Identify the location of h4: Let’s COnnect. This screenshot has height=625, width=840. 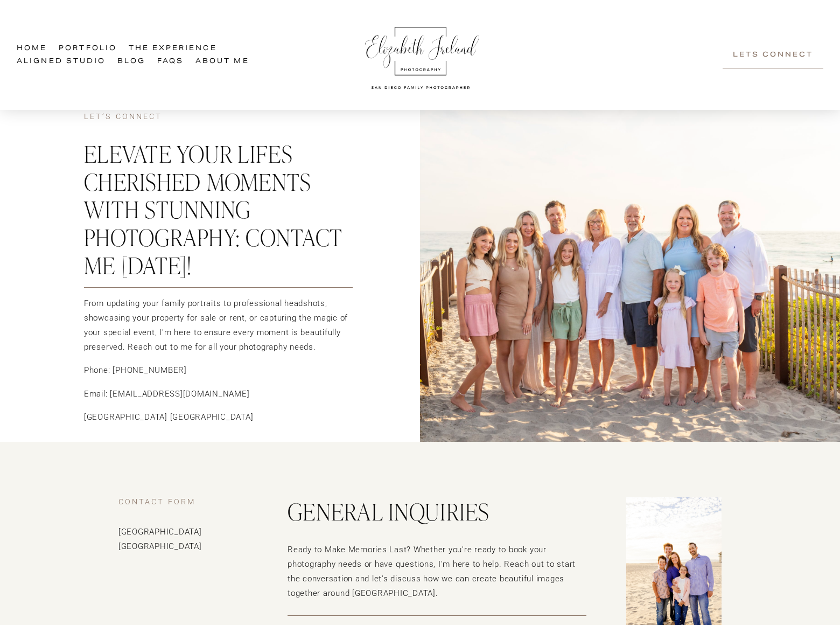
(218, 117).